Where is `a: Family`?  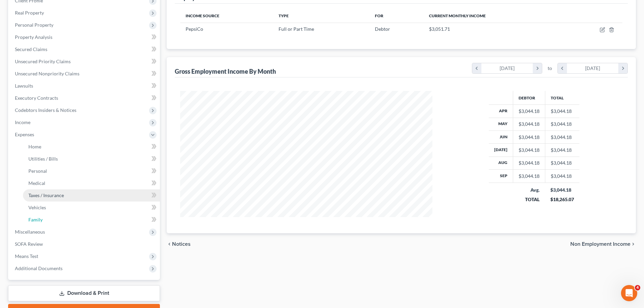 a: Family is located at coordinates (91, 220).